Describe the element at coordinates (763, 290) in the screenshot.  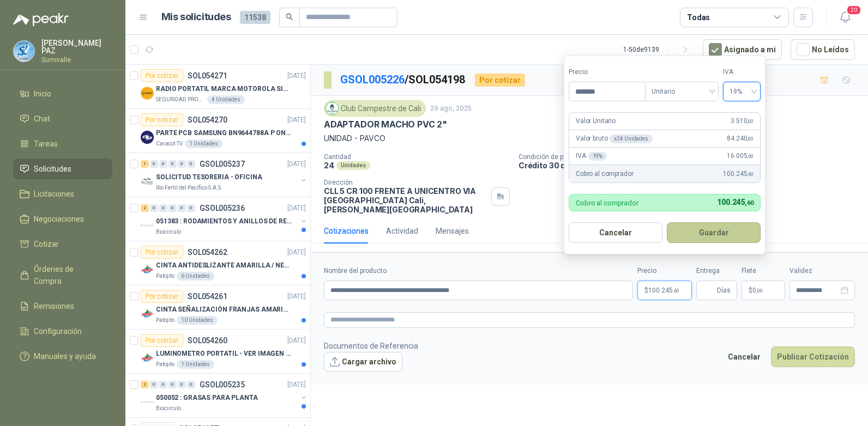
I see `p: $ 0,00` at that location.